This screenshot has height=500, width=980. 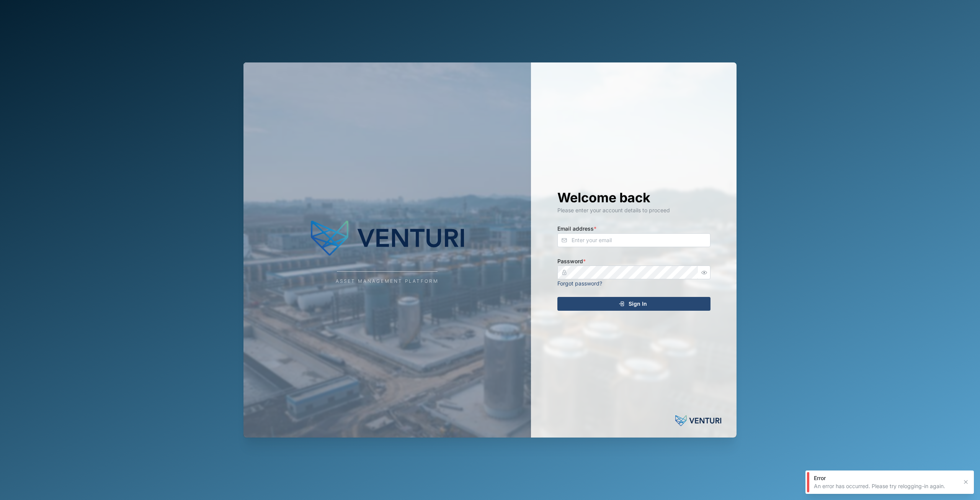 What do you see at coordinates (634, 198) in the screenshot?
I see `h1: Welcome back` at bounding box center [634, 198].